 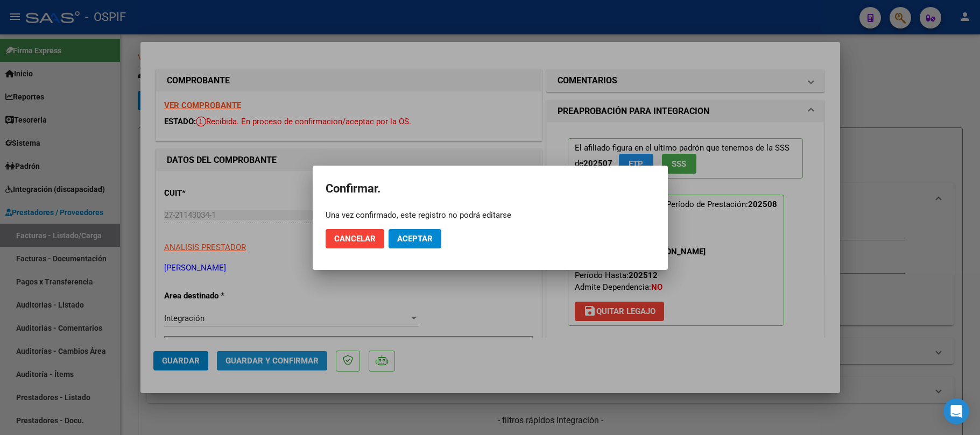 I want to click on span: Aceptar, so click(x=415, y=239).